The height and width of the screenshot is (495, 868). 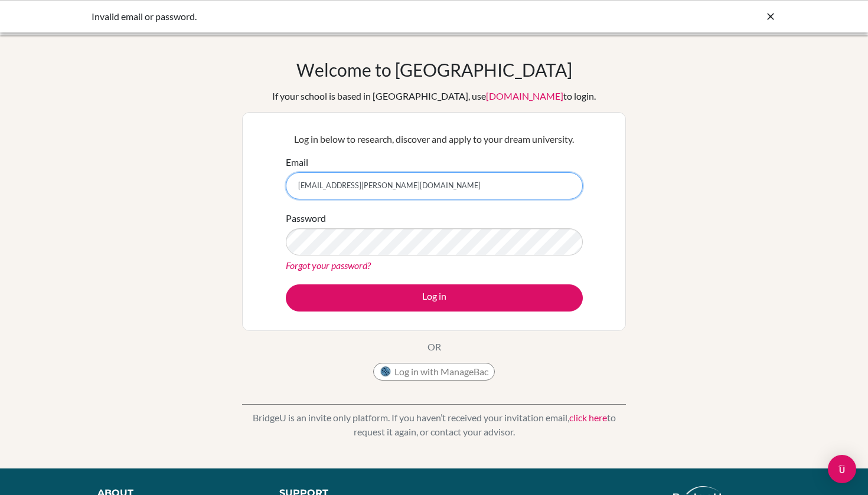 What do you see at coordinates (434, 139) in the screenshot?
I see `p: Log in below to research, discover and apply to your dream university.` at bounding box center [434, 139].